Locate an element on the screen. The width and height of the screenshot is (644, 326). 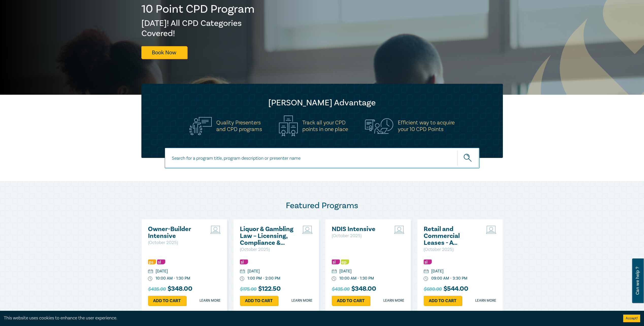
a: Liquor & Gambling Law – Licensing, Compliance & Regulations is located at coordinates (267, 236).